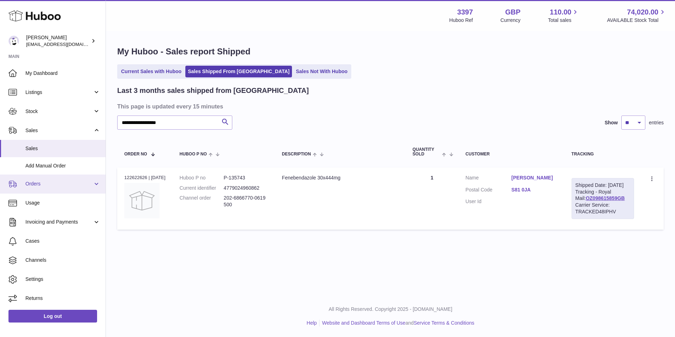  What do you see at coordinates (426, 152) in the screenshot?
I see `span: Quantity Sold` at bounding box center [426, 152].